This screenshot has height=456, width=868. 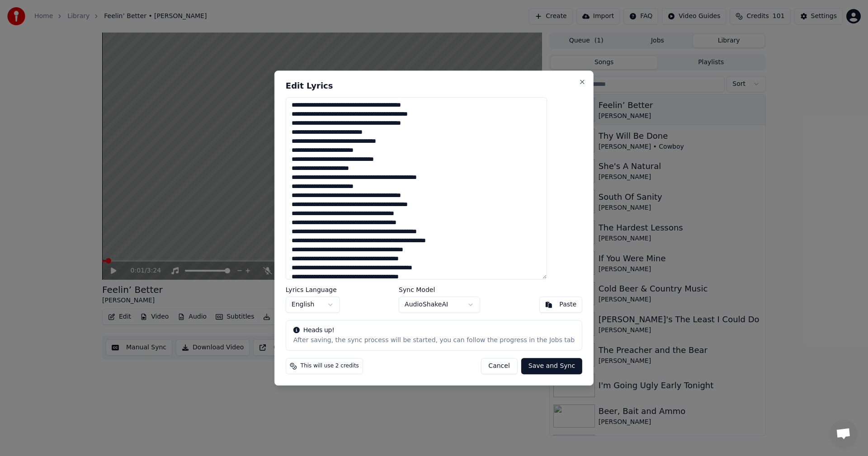 I want to click on span: This will use 2 credits, so click(x=330, y=366).